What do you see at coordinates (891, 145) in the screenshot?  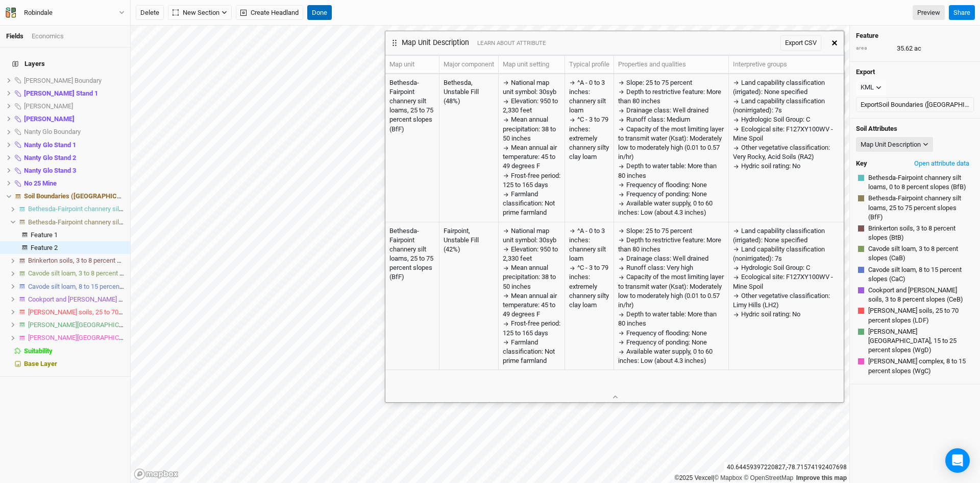 I see `div: Map Unit Description` at bounding box center [891, 145].